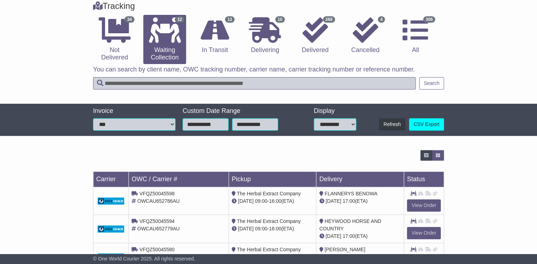 The width and height of the screenshot is (537, 264). Describe the element at coordinates (315, 36) in the screenshot. I see `a: 268 Delivered` at that location.